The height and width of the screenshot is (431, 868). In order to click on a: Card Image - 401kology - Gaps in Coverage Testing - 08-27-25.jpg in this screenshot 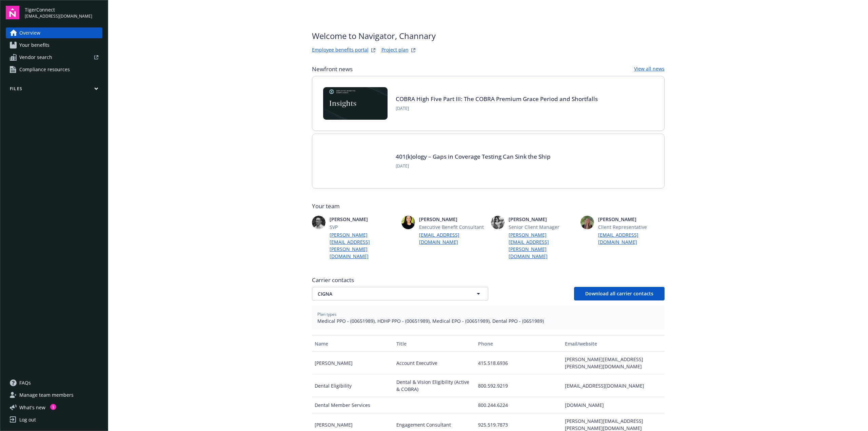, I will do `click(356, 161)`.